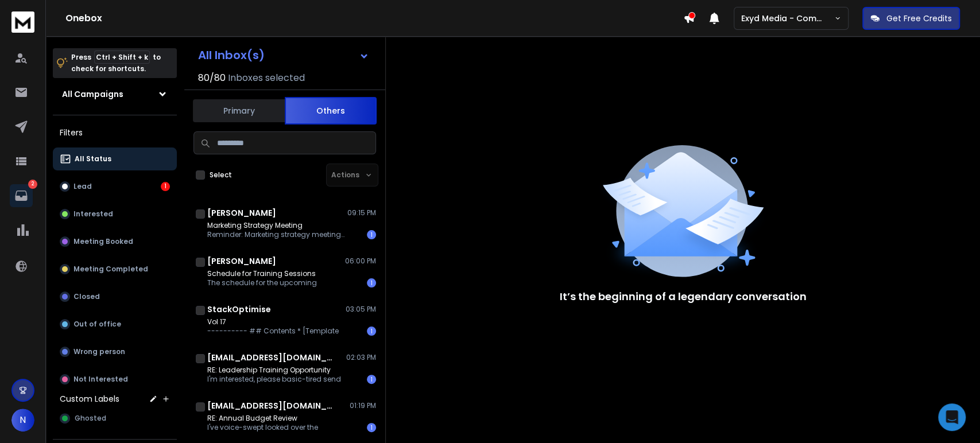 The width and height of the screenshot is (980, 443). I want to click on div: Open Intercom Messenger, so click(952, 418).